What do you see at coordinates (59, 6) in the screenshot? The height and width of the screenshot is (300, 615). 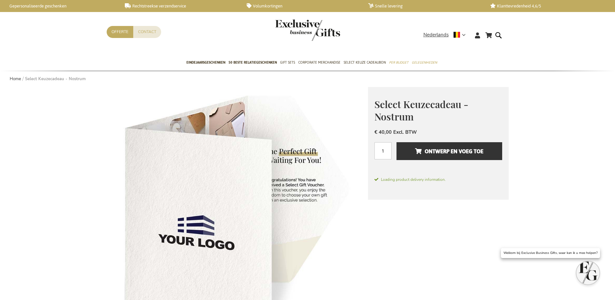 I see `a: Gepersonaliseerde geschenken` at bounding box center [59, 6].